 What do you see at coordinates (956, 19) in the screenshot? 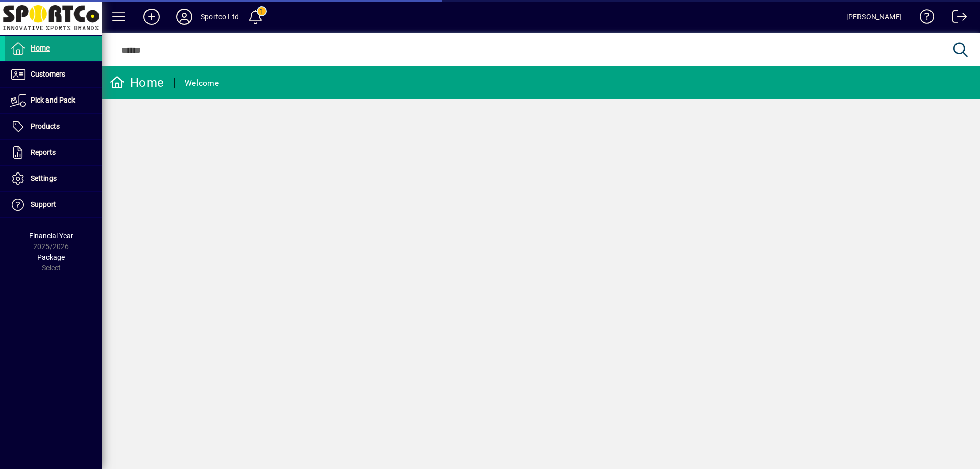
I see `a: Logout` at bounding box center [956, 19].